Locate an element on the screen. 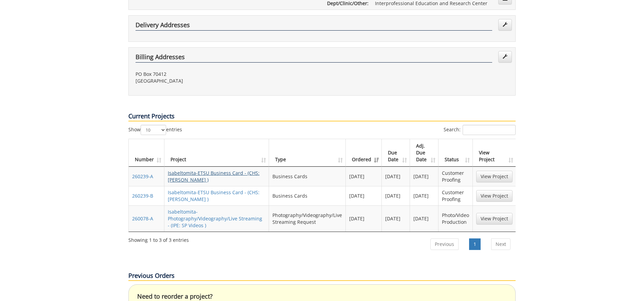 Image resolution: width=644 pixels, height=301 pixels. a: Previous is located at coordinates (444, 244).